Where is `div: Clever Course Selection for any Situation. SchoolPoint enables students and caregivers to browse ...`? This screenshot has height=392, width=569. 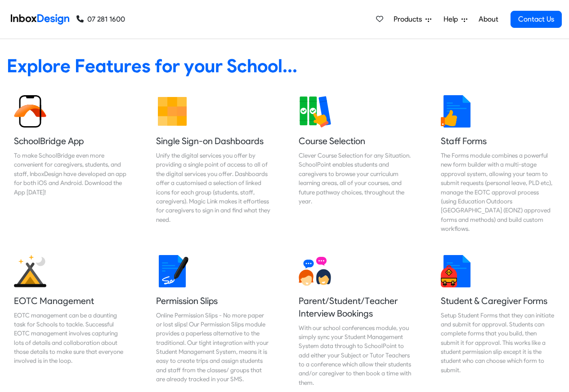 div: Clever Course Selection for any Situation. SchoolPoint enables students and caregivers to browse ... is located at coordinates (356, 179).